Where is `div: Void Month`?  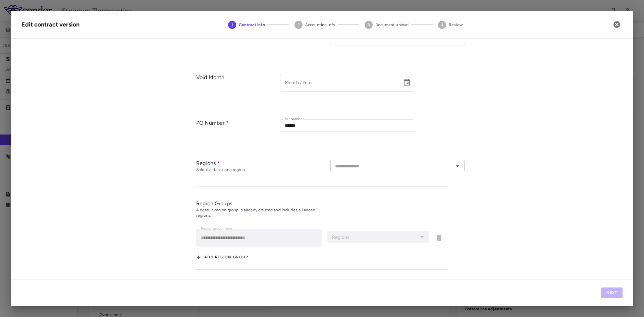
div: Void Month is located at coordinates (238, 86).